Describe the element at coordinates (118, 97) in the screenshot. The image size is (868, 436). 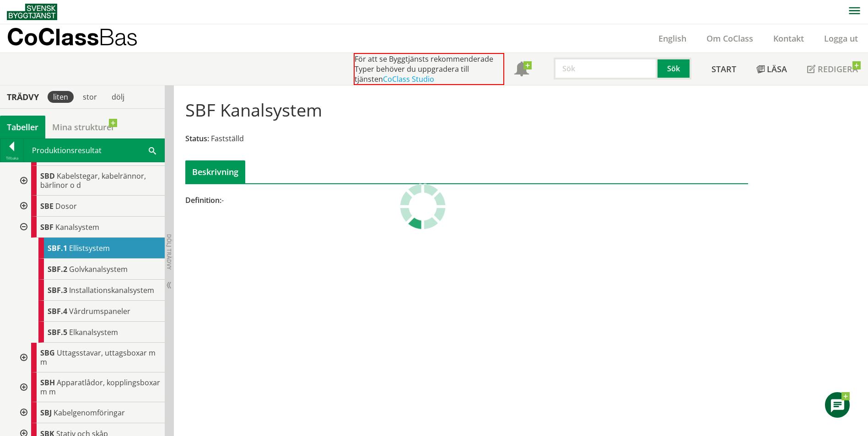
I see `div: dölj` at that location.